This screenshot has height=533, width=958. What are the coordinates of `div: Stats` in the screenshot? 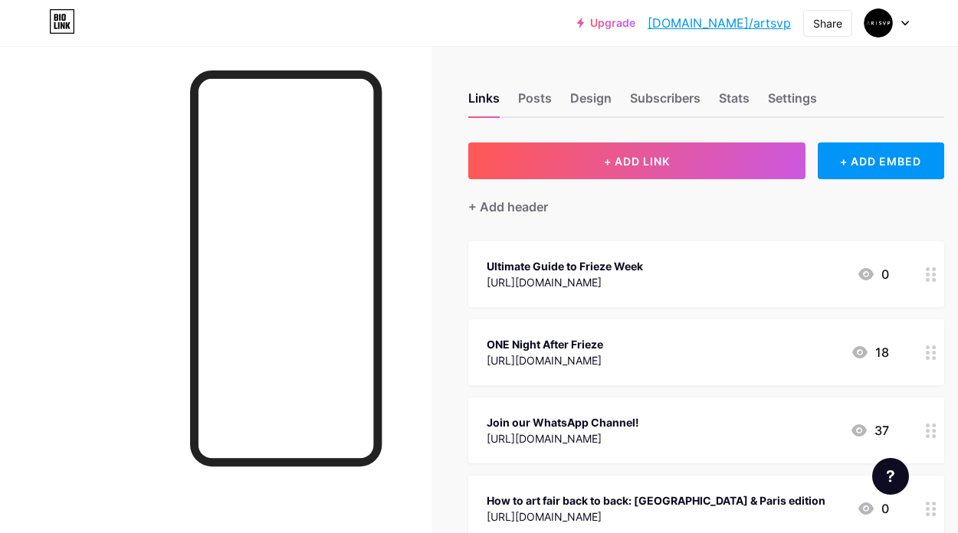 It's located at (734, 103).